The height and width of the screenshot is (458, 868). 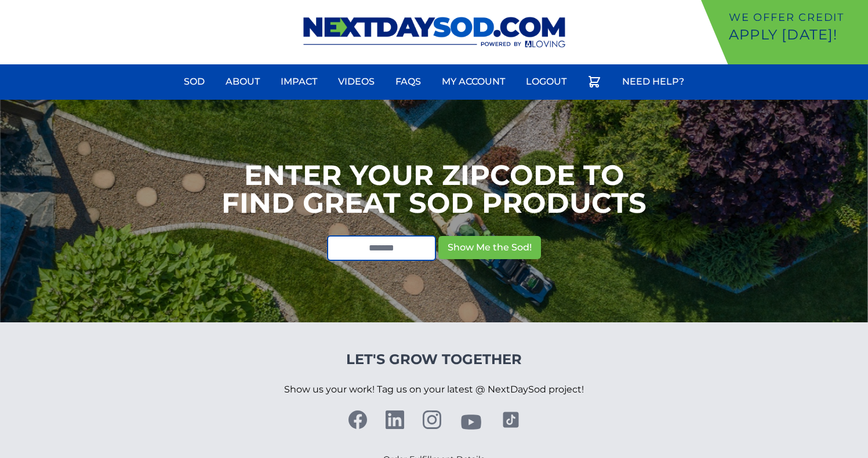 I want to click on a: Sod, so click(x=194, y=82).